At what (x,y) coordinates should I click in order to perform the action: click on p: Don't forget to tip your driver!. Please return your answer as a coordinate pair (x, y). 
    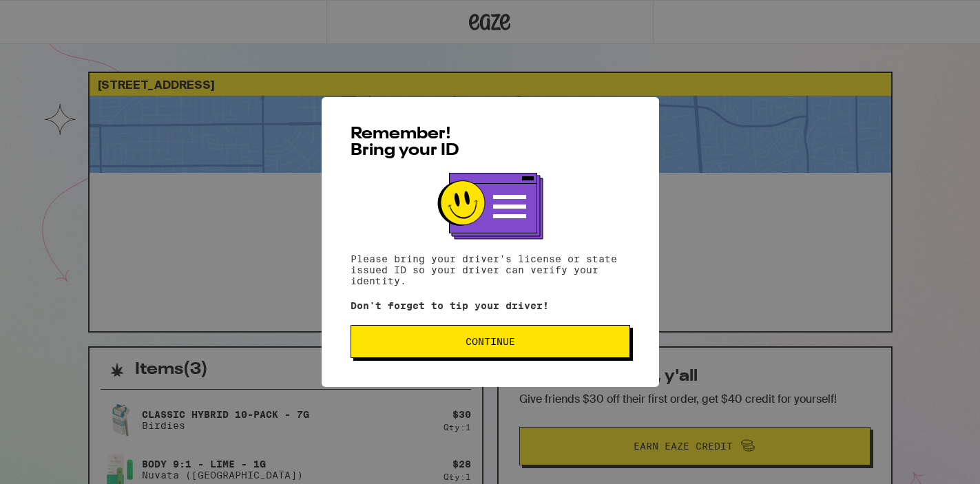
    Looking at the image, I should click on (490, 306).